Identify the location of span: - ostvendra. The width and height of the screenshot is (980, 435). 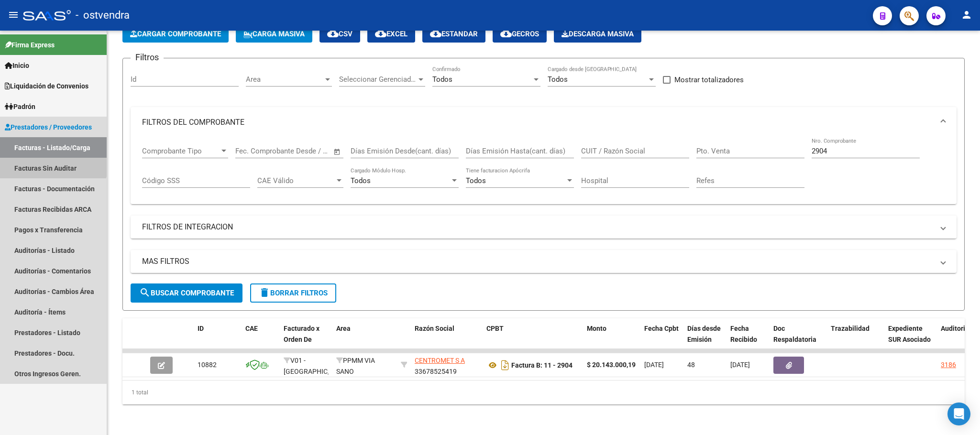
(102, 15).